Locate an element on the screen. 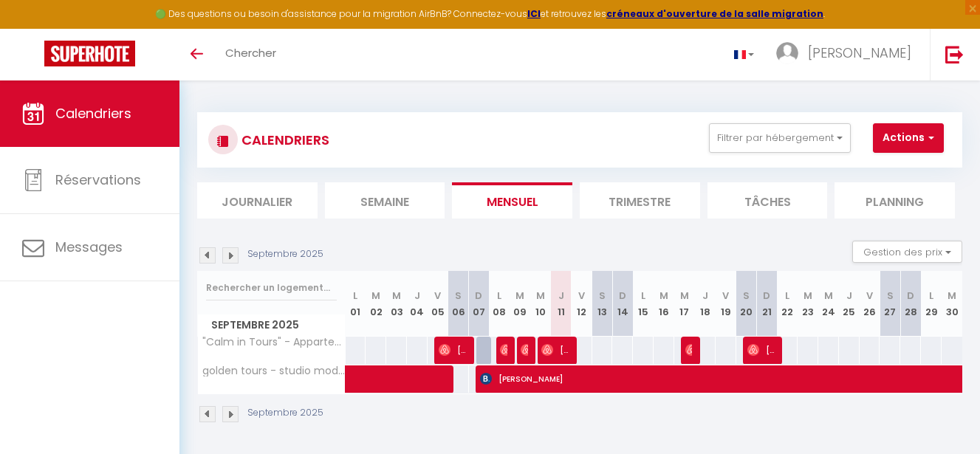 The width and height of the screenshot is (980, 454). span: Septembre 2025 is located at coordinates (271, 325).